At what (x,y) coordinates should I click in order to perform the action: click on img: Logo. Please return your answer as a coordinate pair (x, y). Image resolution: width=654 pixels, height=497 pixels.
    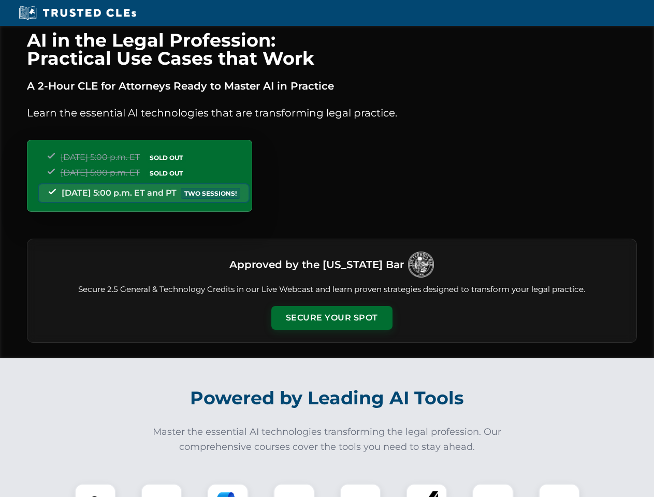
    Looking at the image, I should click on (421, 265).